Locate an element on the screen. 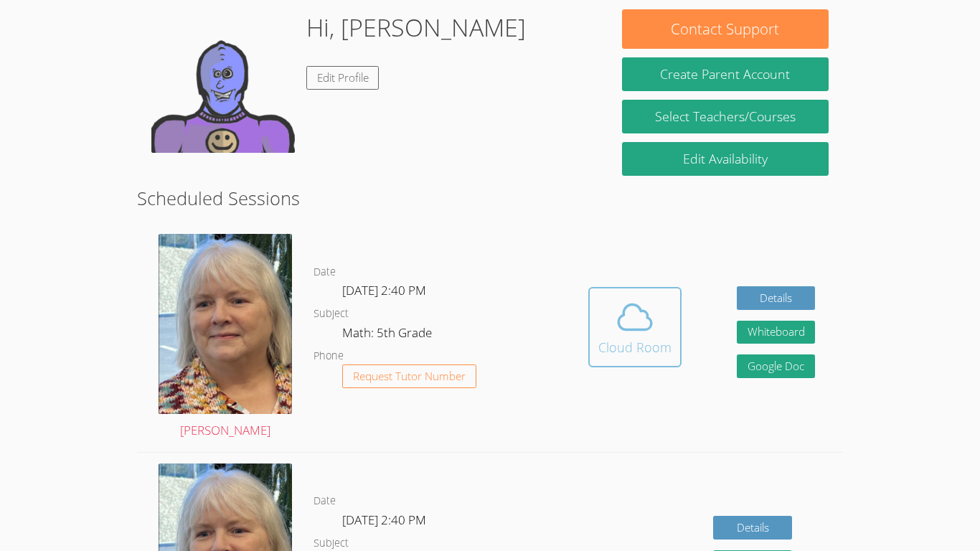 The width and height of the screenshot is (980, 551). h2: Scheduled Sessions is located at coordinates (490, 198).